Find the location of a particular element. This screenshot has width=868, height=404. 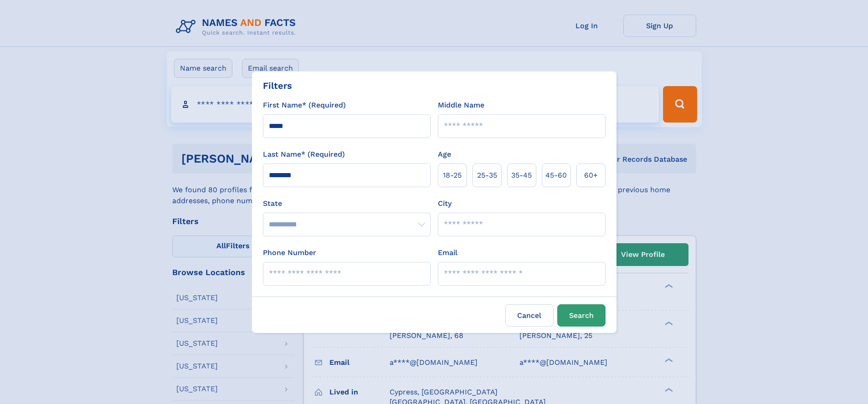

span: 35‑45 is located at coordinates (521, 175).